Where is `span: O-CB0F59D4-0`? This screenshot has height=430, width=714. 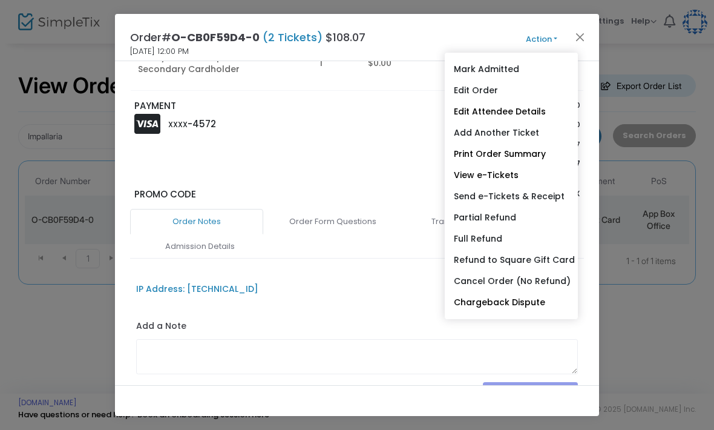 span: O-CB0F59D4-0 is located at coordinates (215, 37).